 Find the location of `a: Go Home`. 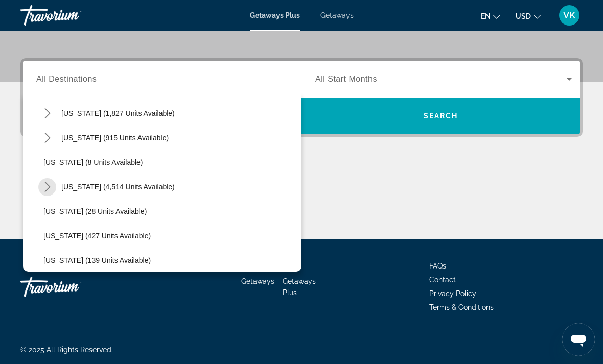

a: Go Home is located at coordinates (71, 287).